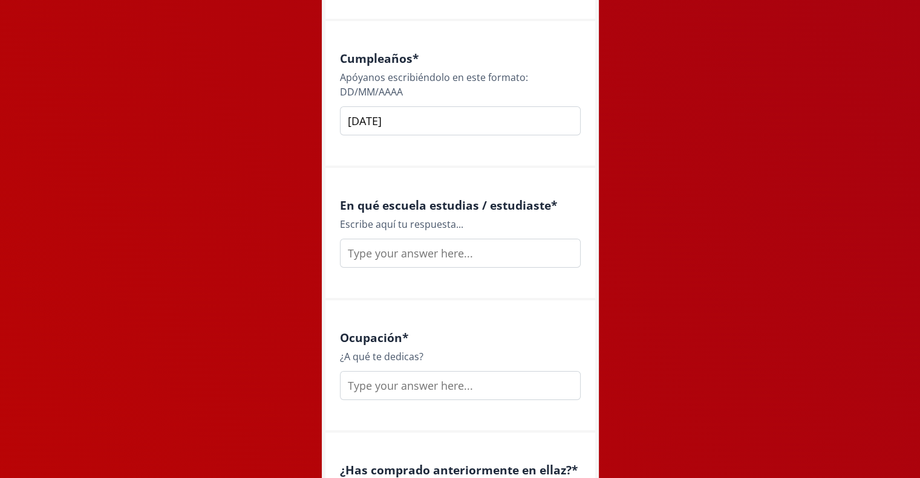 Image resolution: width=920 pixels, height=478 pixels. What do you see at coordinates (460, 205) in the screenshot?
I see `h4: En qué escuela estudias / estudiaste *` at bounding box center [460, 205].